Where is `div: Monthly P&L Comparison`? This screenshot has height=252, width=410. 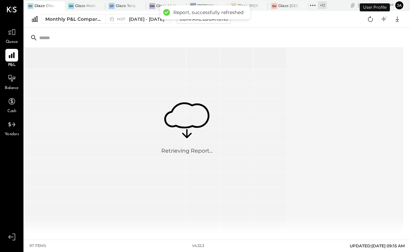
div: Monthly P&L Comparison is located at coordinates (73, 19).